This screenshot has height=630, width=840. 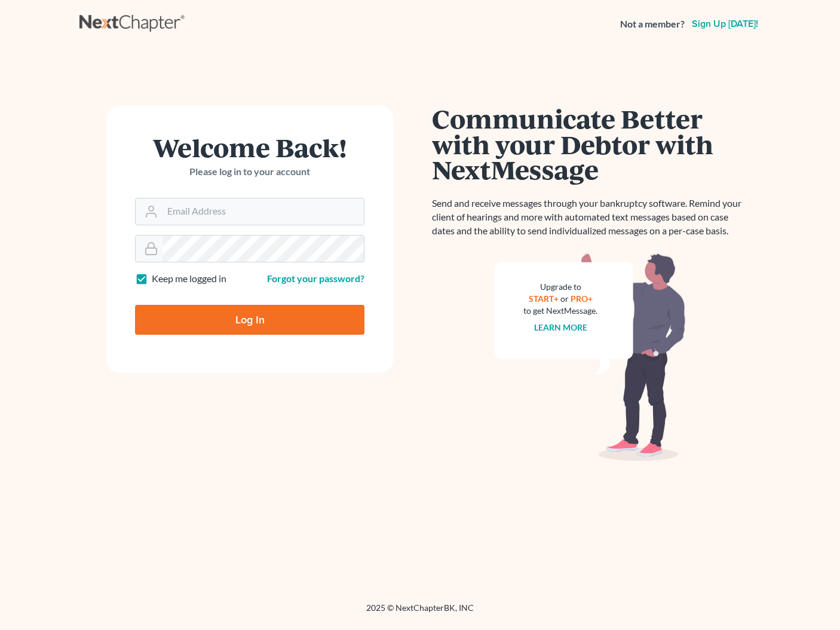 I want to click on input: Email Address, so click(x=263, y=212).